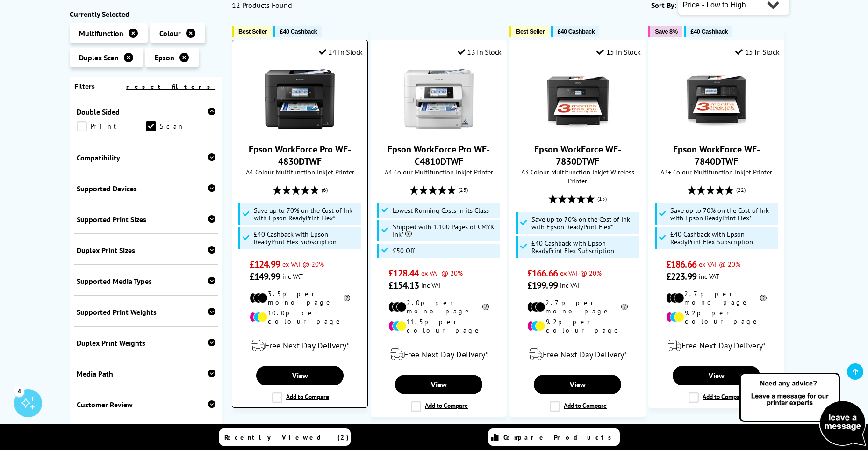  What do you see at coordinates (171, 86) in the screenshot?
I see `a: reset filters` at bounding box center [171, 86].